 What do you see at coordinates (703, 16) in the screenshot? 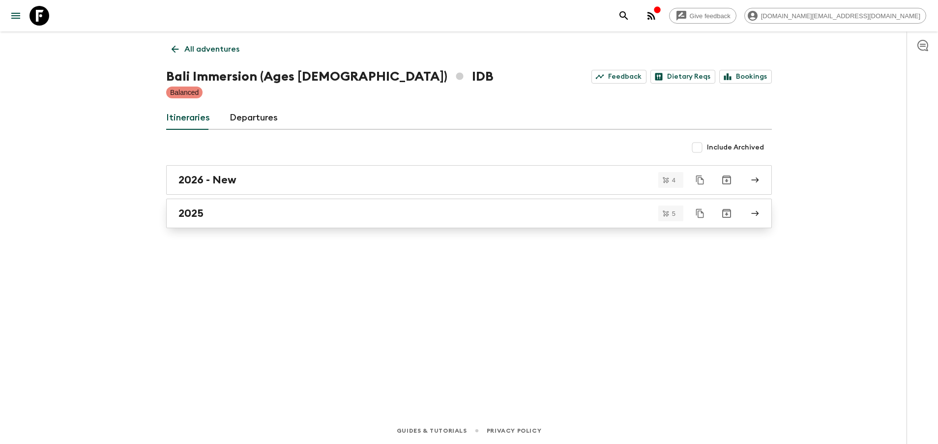
I see `a: Give feedback` at bounding box center [703, 16].